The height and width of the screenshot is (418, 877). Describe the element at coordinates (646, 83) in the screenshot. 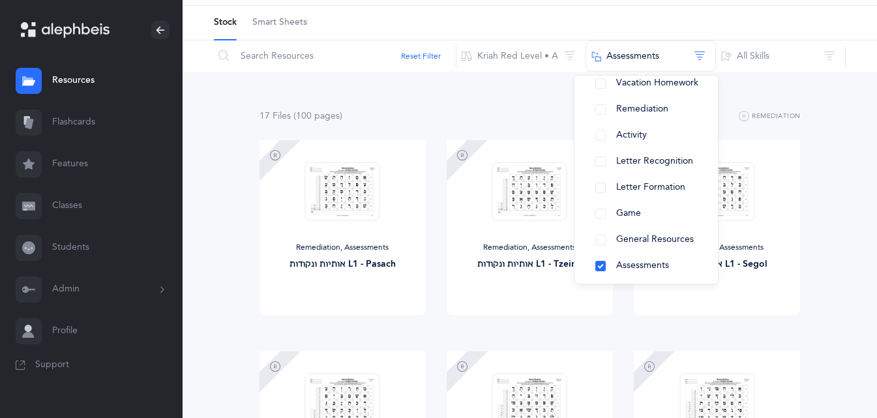

I see `button: Vacation Homework` at that location.